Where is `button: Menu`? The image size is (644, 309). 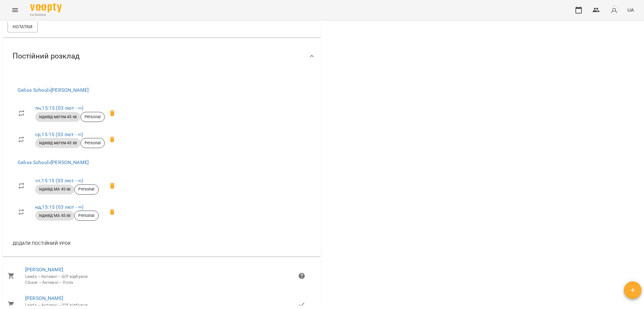 button: Menu is located at coordinates (15, 10).